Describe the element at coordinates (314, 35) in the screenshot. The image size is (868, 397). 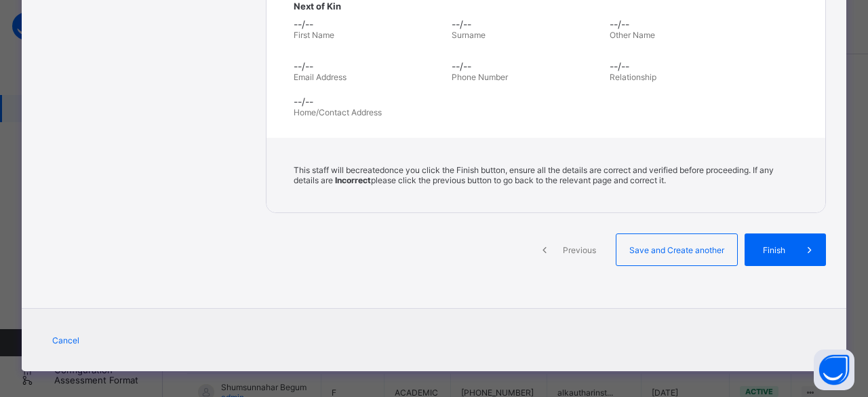
I see `span: First Name` at that location.